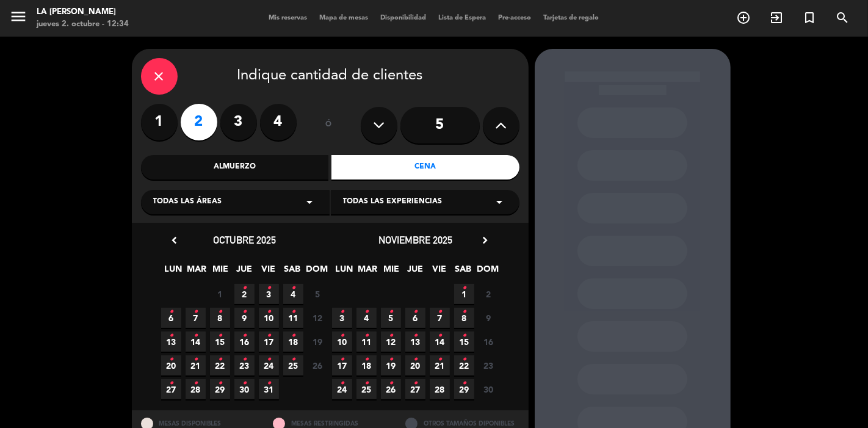 The width and height of the screenshot is (868, 428). What do you see at coordinates (391, 388) in the screenshot?
I see `span: 26` at bounding box center [391, 388].